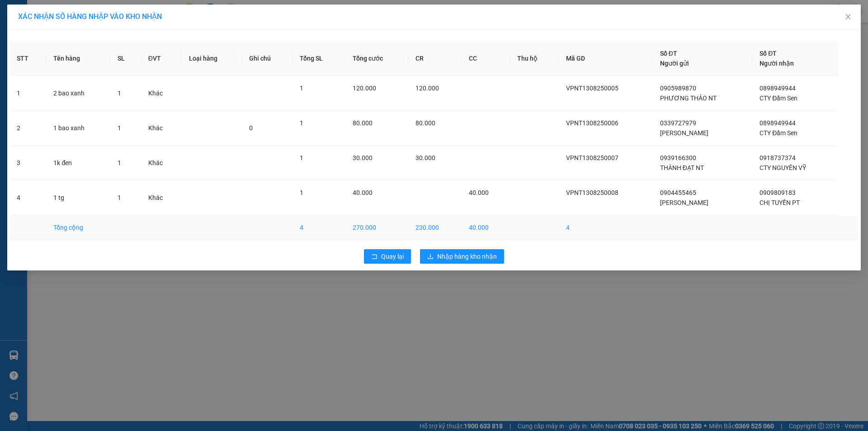 This screenshot has width=868, height=431. I want to click on span: Người nhận, so click(776, 63).